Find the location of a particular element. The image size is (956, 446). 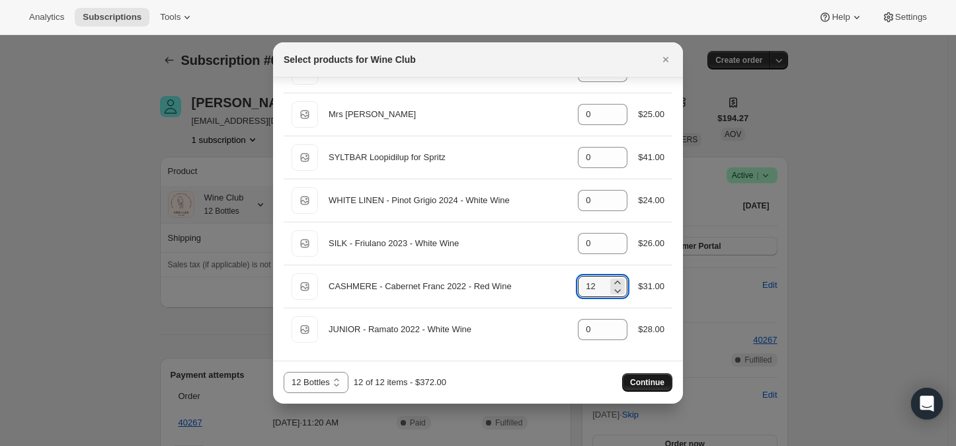

span: Subscriptions is located at coordinates (112, 17).